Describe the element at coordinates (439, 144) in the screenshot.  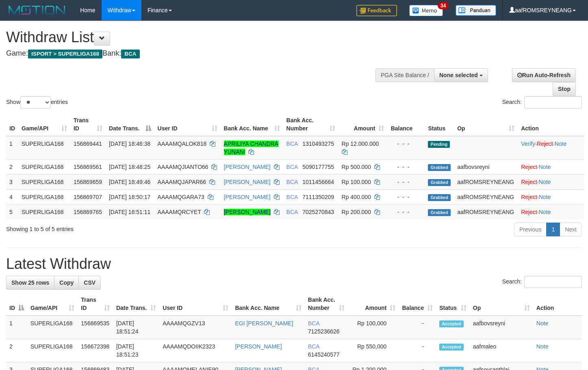
I see `span: Pending` at that location.